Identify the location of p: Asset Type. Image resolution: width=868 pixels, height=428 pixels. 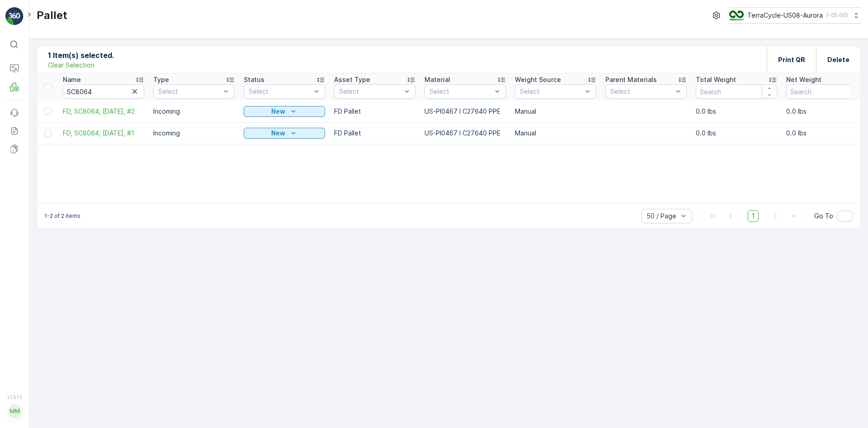
(352, 80).